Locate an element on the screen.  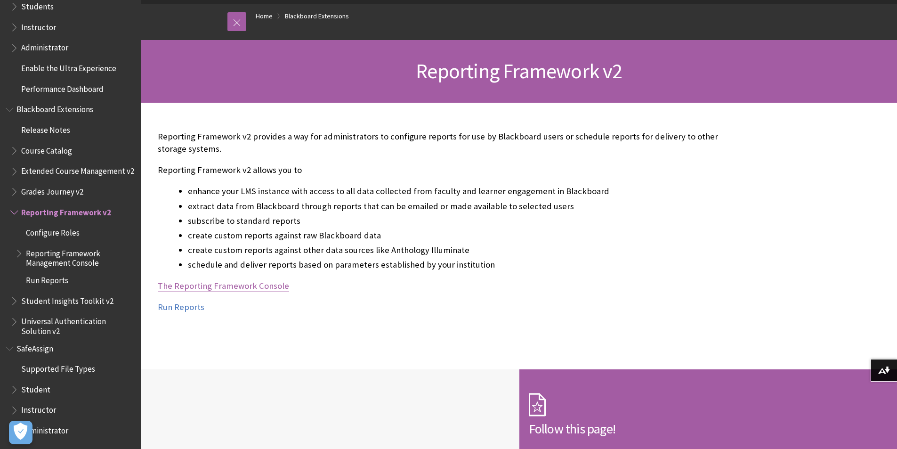
span: Universal Authentication Solution v2 is located at coordinates (78, 324).